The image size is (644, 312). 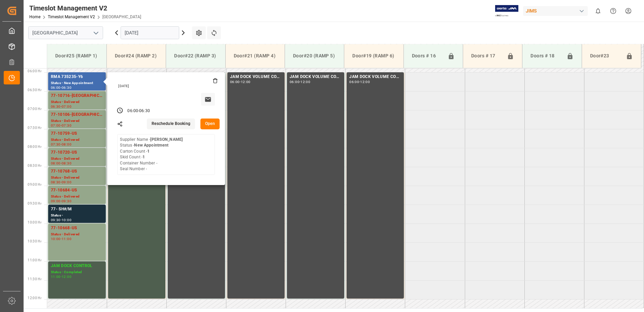 What do you see at coordinates (34, 90) in the screenshot?
I see `span: 06:30 Hr` at bounding box center [34, 90].